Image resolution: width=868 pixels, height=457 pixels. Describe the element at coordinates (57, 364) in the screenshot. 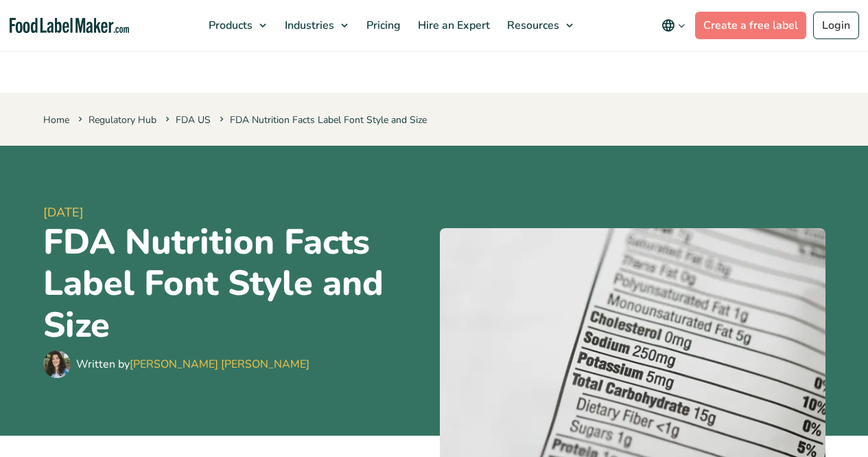

I see `img: Maria Abi Hanna - Food Label Maker` at that location.